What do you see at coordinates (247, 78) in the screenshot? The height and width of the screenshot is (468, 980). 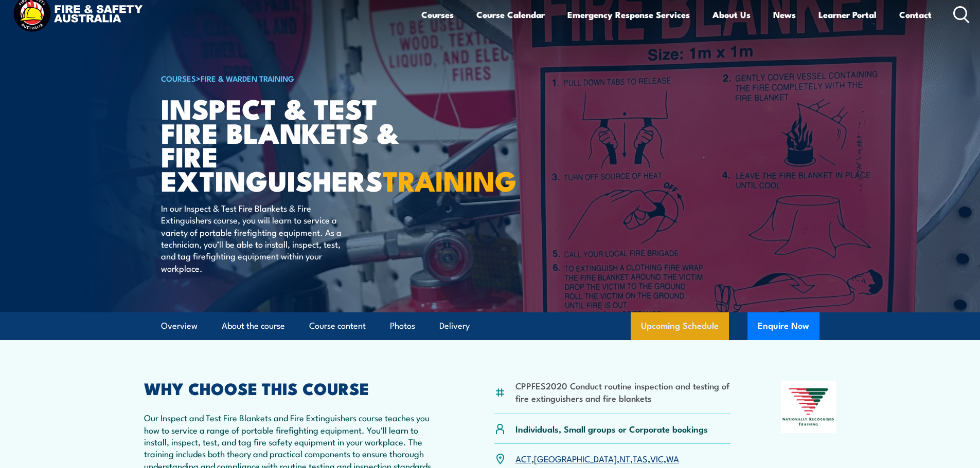 I see `a: Fire & Warden Training` at bounding box center [247, 78].